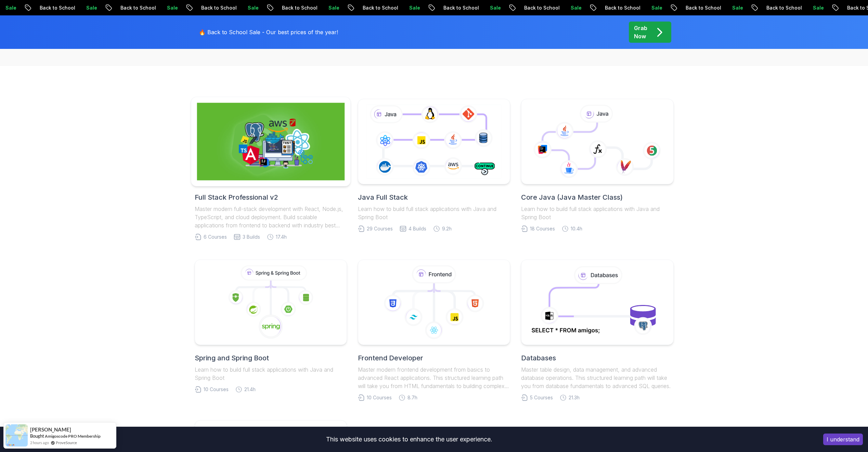  Describe the element at coordinates (447, 228) in the screenshot. I see `span: 9.2h` at that location.